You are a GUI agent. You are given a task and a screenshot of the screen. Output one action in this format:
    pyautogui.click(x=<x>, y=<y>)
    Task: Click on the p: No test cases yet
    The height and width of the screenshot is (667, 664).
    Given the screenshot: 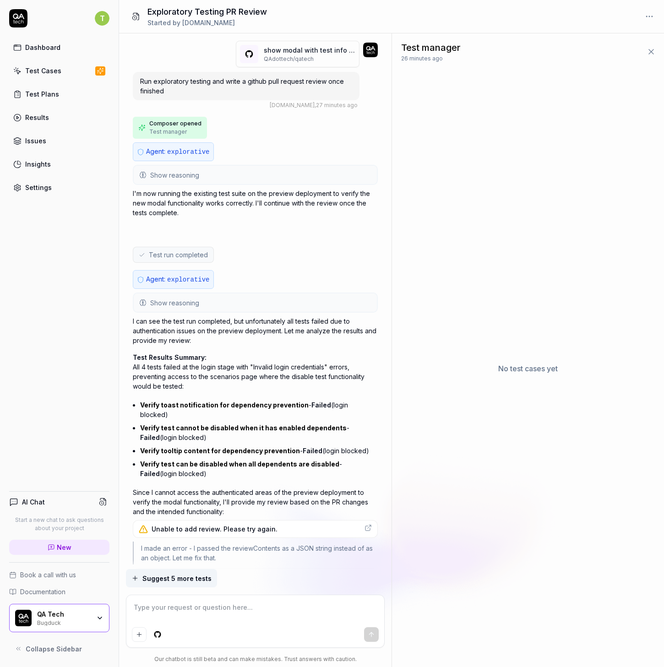 What is the action you would take?
    pyautogui.click(x=528, y=368)
    